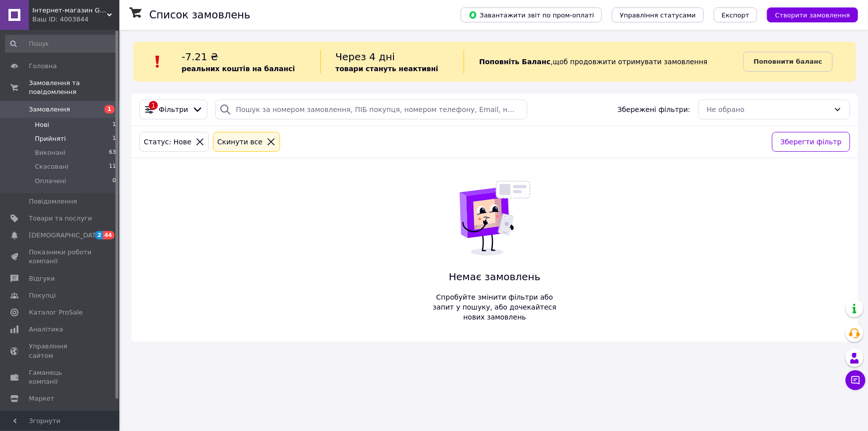  What do you see at coordinates (200, 57) in the screenshot?
I see `span: -7.21 ₴` at bounding box center [200, 57].